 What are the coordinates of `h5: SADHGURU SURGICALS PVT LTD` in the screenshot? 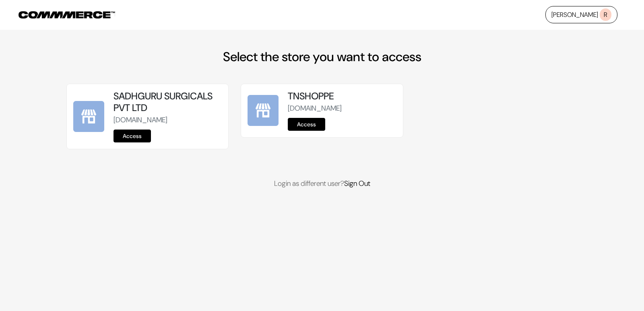 It's located at (168, 103).